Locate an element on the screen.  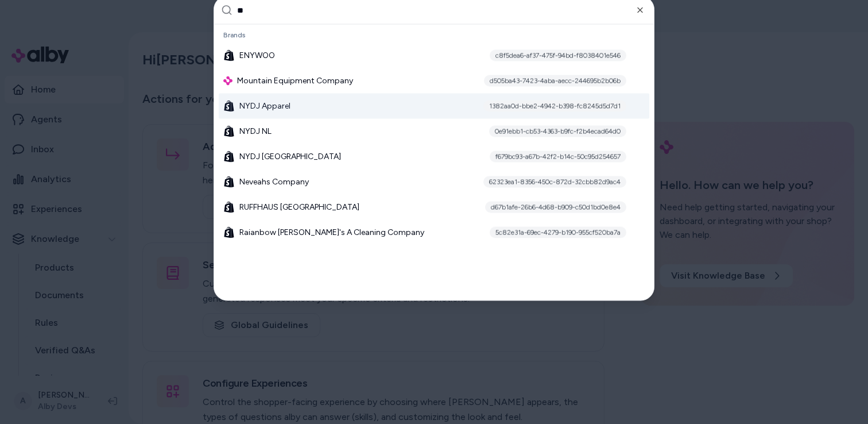
div: 5c82e31a-69ec-4279-b190-955cf520ba7a is located at coordinates (558, 233).